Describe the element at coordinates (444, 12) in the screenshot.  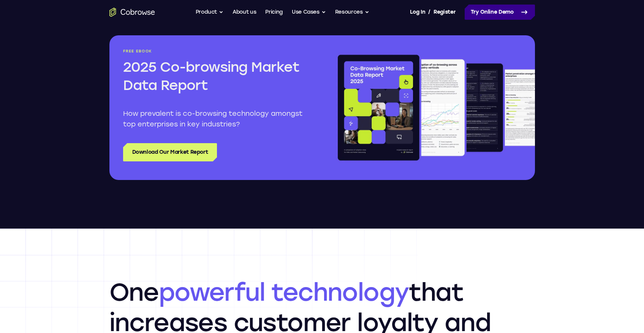
I see `a: Register` at that location.